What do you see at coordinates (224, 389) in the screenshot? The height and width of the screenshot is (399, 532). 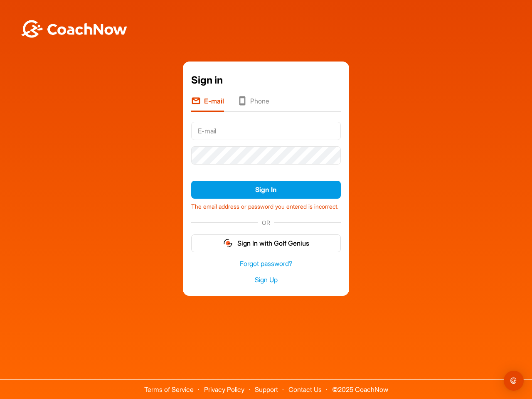 I see `a: Privacy Policy` at bounding box center [224, 389].